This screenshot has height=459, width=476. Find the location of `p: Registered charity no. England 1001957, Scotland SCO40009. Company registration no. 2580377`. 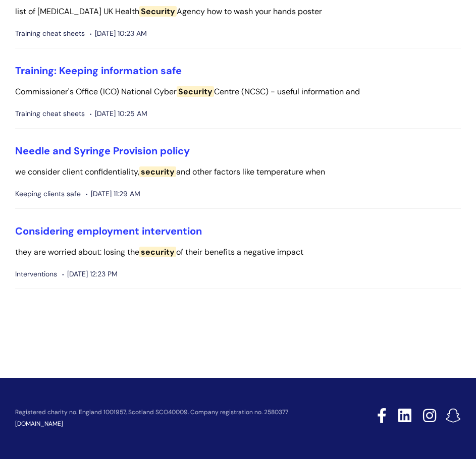

p: Registered charity no. England 1001957, Scotland SCO40009. Company registration no. 2580377 is located at coordinates (181, 412).